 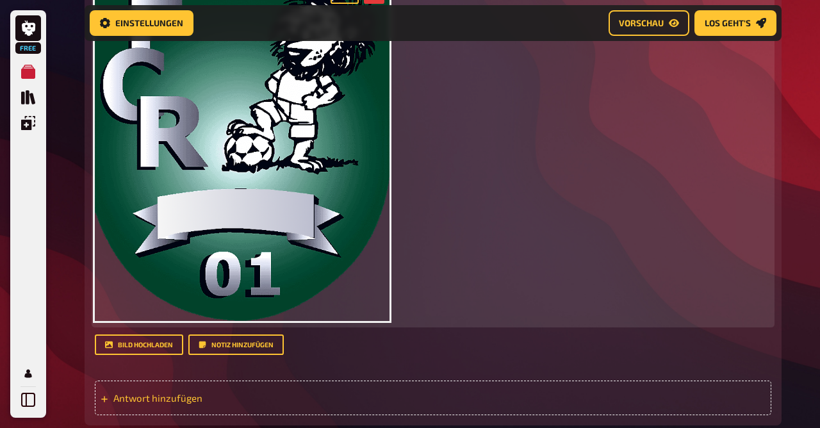 What do you see at coordinates (213, 398) in the screenshot?
I see `span: Antwort hinzufügen` at bounding box center [213, 398].